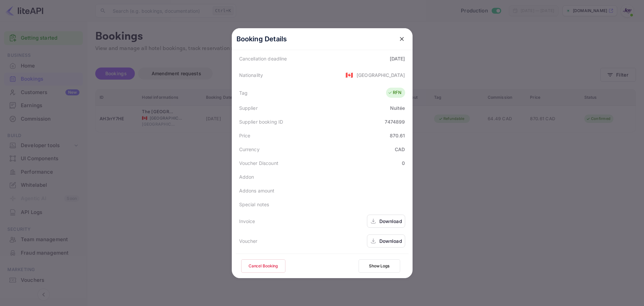  I want to click on button: Show Logs, so click(380, 266).